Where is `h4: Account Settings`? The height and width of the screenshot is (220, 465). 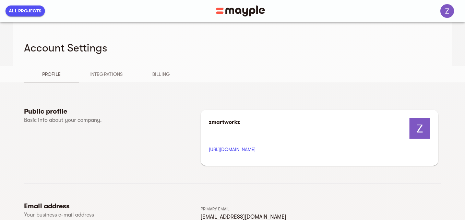 h4: Account Settings is located at coordinates (230, 48).